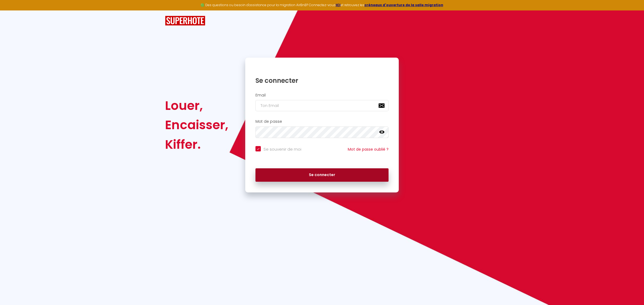 The image size is (644, 305). Describe the element at coordinates (196, 144) in the screenshot. I see `div: Kiffer.` at that location.